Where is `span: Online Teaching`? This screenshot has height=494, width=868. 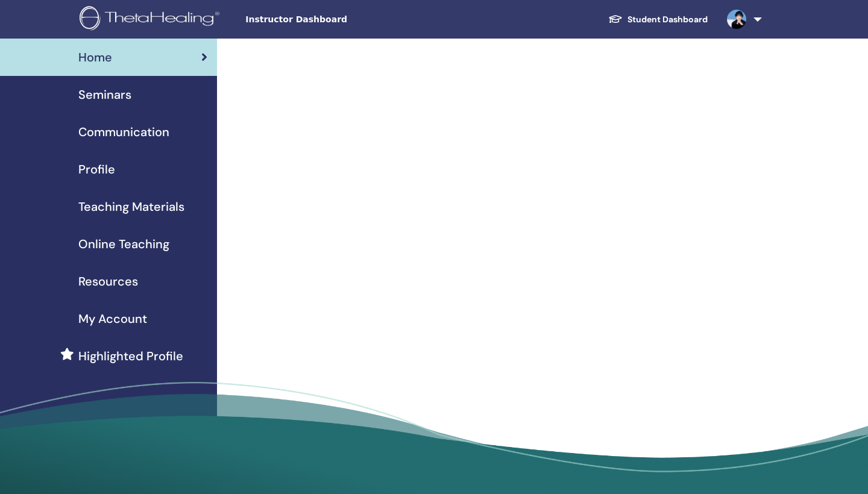 span: Online Teaching is located at coordinates (124, 244).